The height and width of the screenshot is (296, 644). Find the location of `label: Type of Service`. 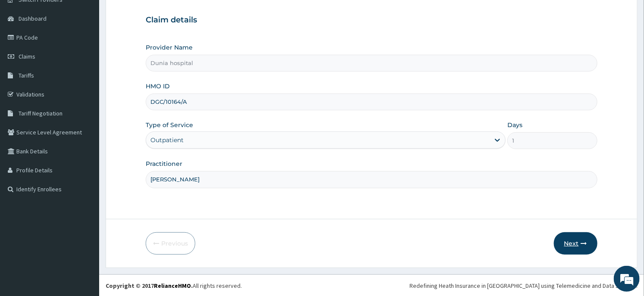

label: Type of Service is located at coordinates (169, 125).